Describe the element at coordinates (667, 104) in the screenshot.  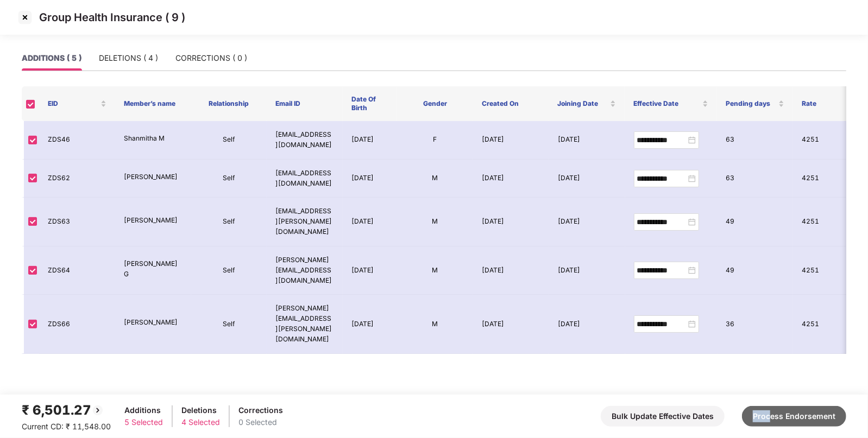
I see `span: Effective Date` at that location.